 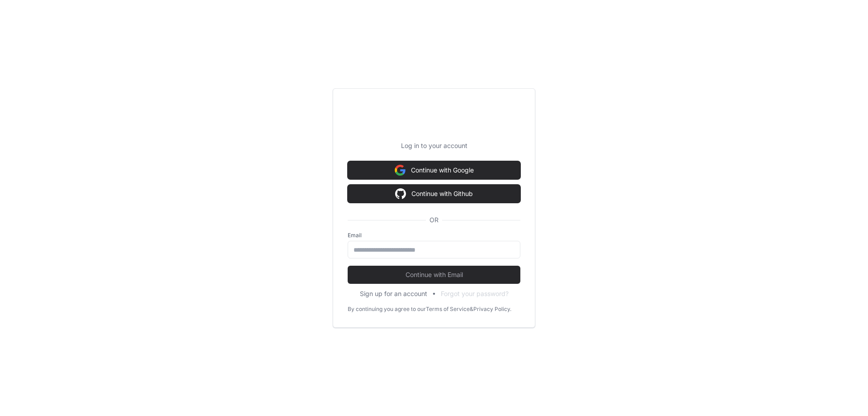 What do you see at coordinates (434, 235) in the screenshot?
I see `label: Email` at bounding box center [434, 235].